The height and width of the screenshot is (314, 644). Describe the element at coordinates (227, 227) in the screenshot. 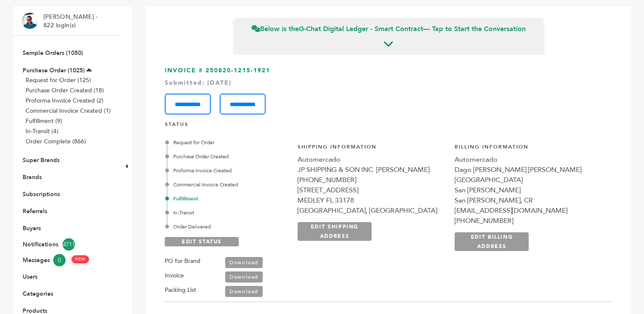

I see `div: Order Delivered` at that location.